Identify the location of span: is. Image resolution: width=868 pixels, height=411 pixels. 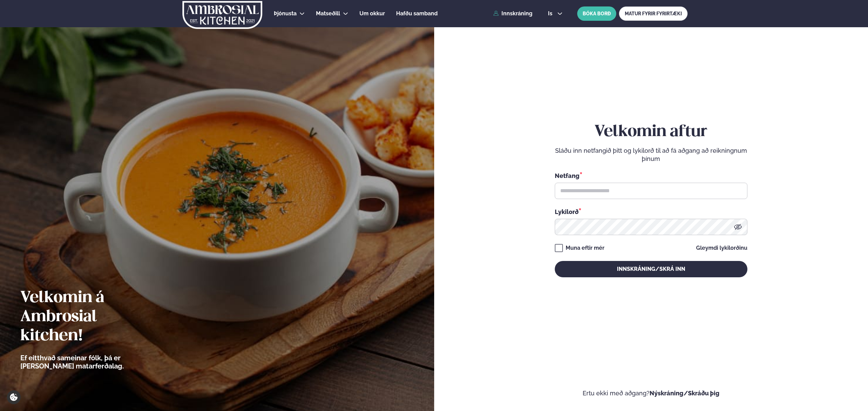
(551, 14).